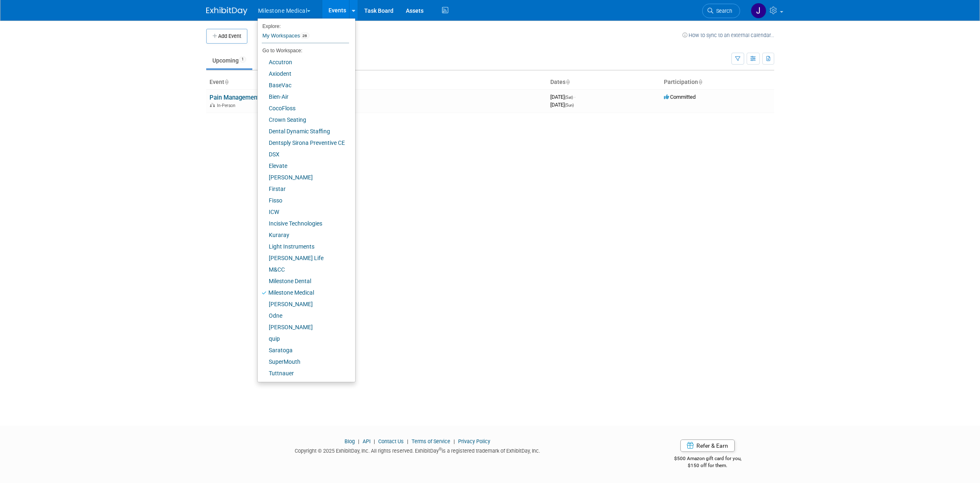 The height and width of the screenshot is (486, 980). I want to click on a: My Workspaces28, so click(306, 36).